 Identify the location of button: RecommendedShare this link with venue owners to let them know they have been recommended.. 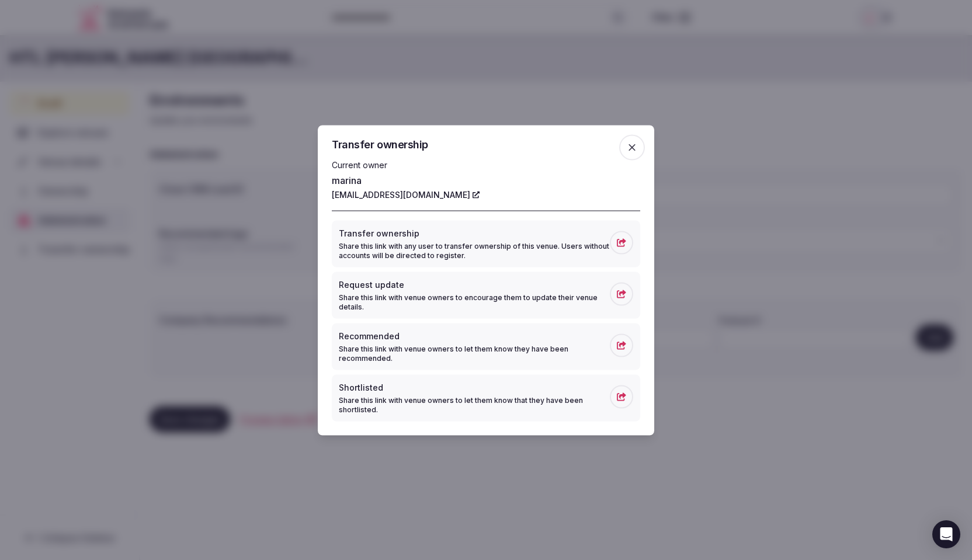
(486, 346).